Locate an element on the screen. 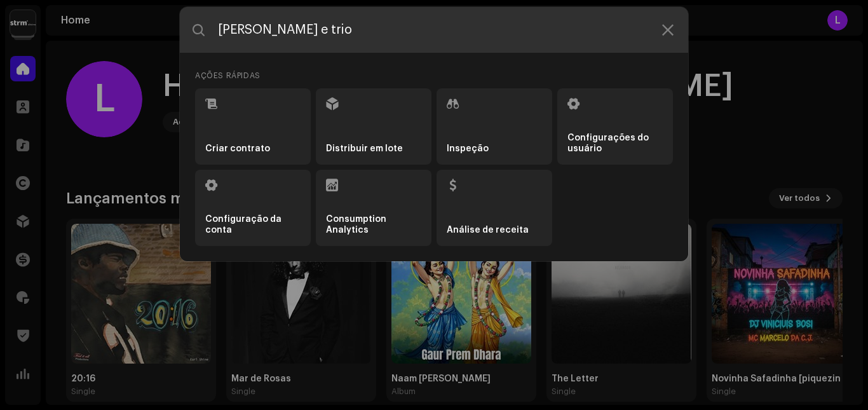  div: Ações rápidas is located at coordinates (434, 75).